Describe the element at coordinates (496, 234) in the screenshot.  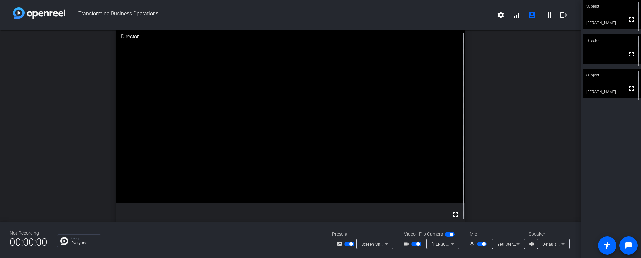
I see `div: Mic` at that location.